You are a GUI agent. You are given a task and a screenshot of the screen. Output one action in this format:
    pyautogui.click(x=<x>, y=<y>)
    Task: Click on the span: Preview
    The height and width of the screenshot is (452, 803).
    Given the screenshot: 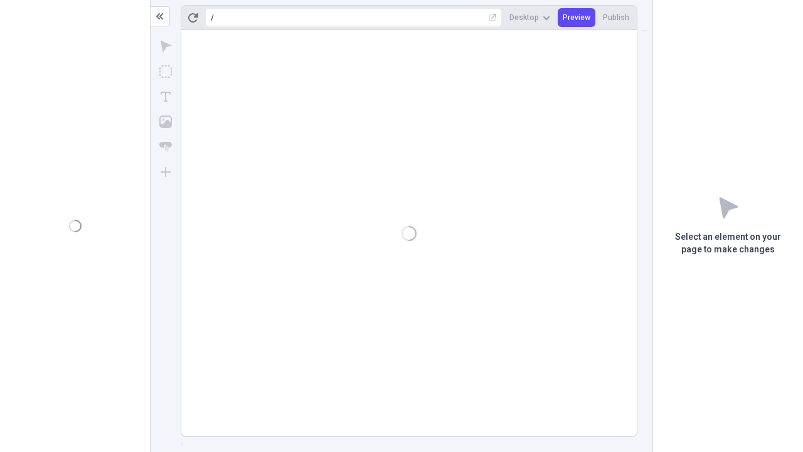 What is the action you would take?
    pyautogui.click(x=577, y=18)
    